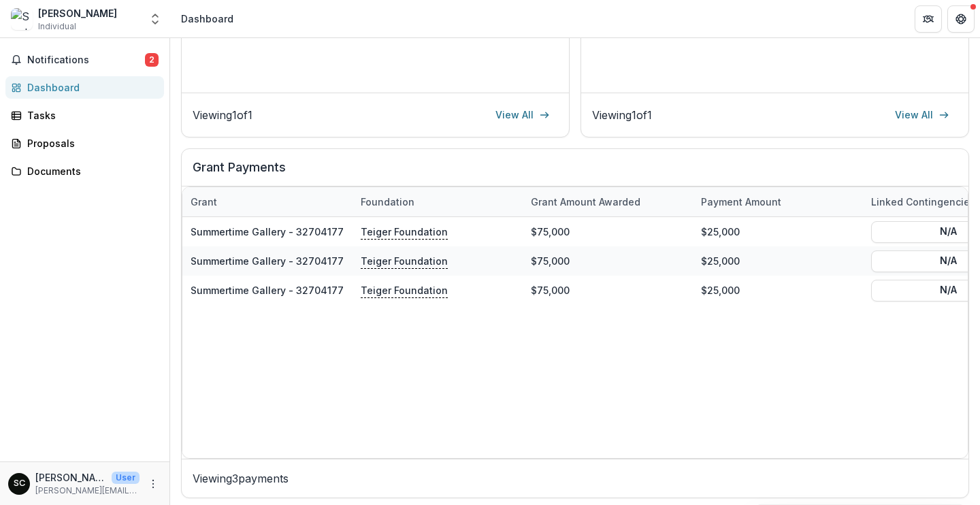  What do you see at coordinates (125, 478) in the screenshot?
I see `p: User` at bounding box center [125, 478].